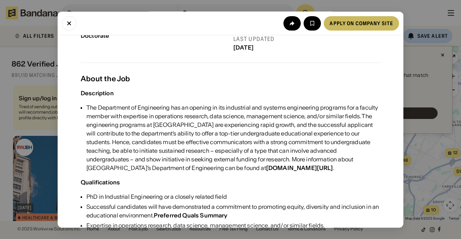 The image size is (461, 239). I want to click on div: Preferred Quals Summary, so click(190, 216).